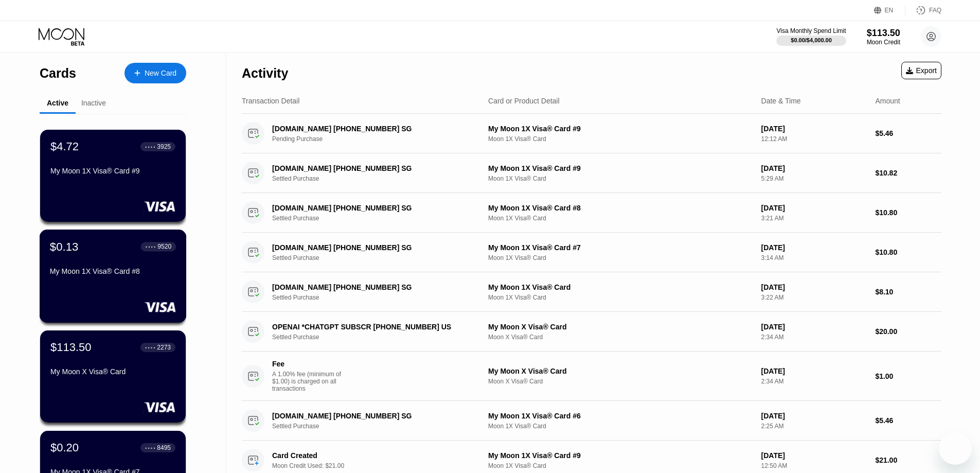 Image resolution: width=980 pixels, height=473 pixels. Describe the element at coordinates (814, 139) in the screenshot. I see `div: 12:12 AM` at that location.